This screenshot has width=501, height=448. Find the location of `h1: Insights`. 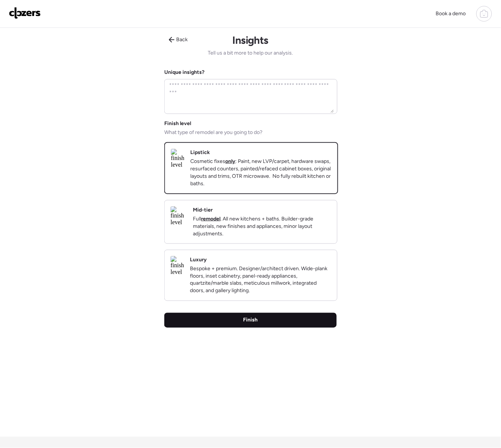

h1: Insights is located at coordinates (251, 40).